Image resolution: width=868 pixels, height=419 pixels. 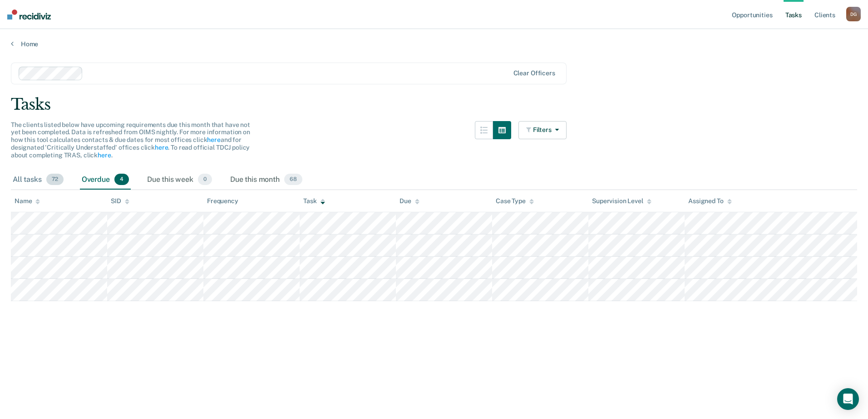 What do you see at coordinates (709, 201) in the screenshot?
I see `div: Assigned To` at bounding box center [709, 201].